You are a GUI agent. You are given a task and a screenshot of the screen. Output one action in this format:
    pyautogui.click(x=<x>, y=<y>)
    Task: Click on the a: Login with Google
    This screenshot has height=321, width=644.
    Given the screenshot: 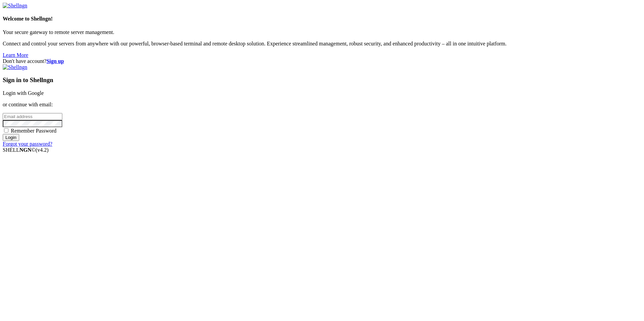 What is the action you would take?
    pyautogui.click(x=23, y=93)
    